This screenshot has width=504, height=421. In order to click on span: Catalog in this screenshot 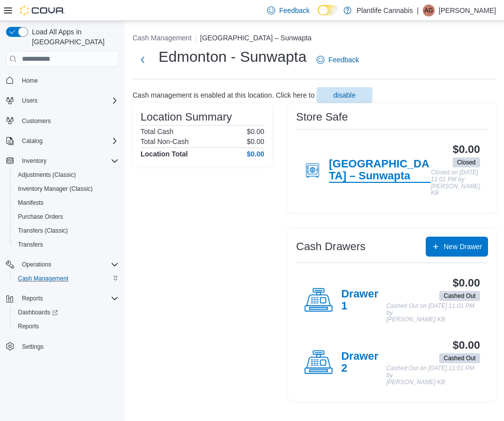, I will do `click(32, 141)`.